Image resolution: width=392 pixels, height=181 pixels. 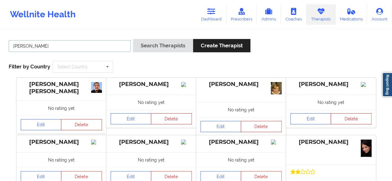 I want to click on a: Medications, so click(x=351, y=15).